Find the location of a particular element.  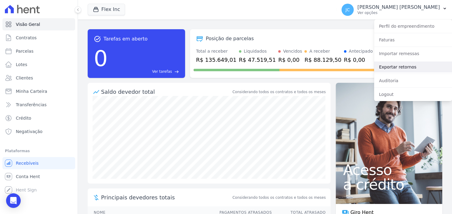

span: JC is located at coordinates (347, 10).